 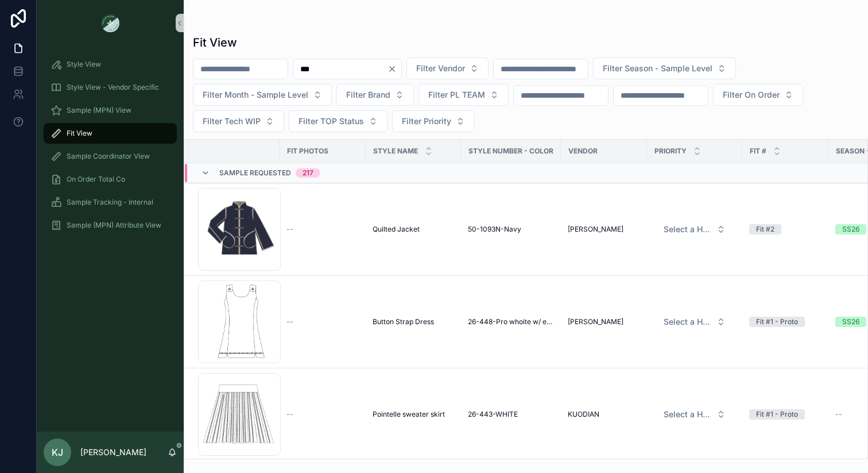 What do you see at coordinates (231, 122) in the screenshot?
I see `span: Filter Tech WIP` at bounding box center [231, 122].